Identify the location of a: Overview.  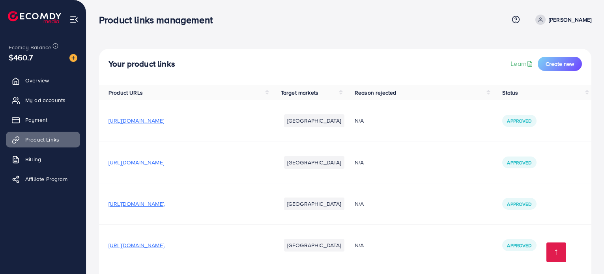
(43, 81).